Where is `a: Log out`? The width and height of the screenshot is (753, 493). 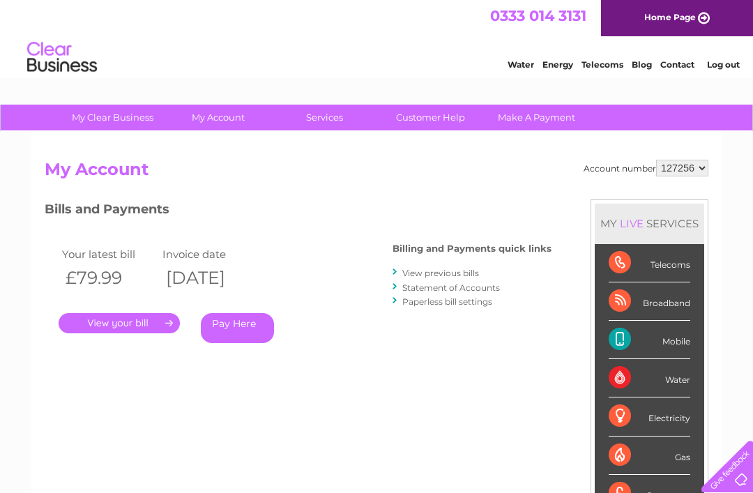 a: Log out is located at coordinates (723, 64).